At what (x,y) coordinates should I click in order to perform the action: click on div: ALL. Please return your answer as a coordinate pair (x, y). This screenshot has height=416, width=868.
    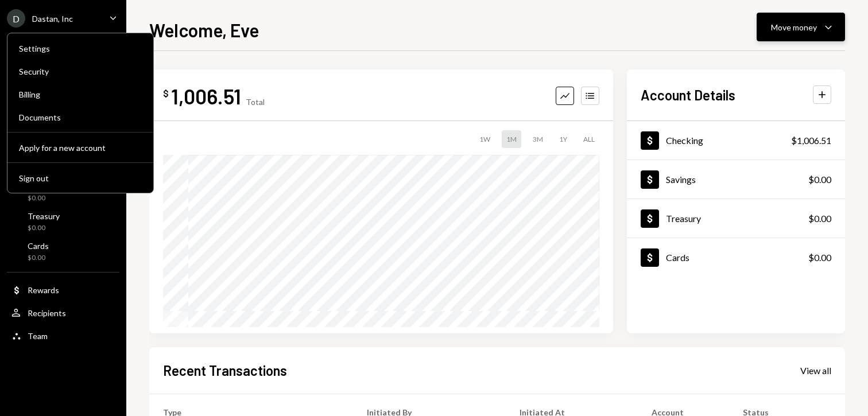
    Looking at the image, I should click on (589, 139).